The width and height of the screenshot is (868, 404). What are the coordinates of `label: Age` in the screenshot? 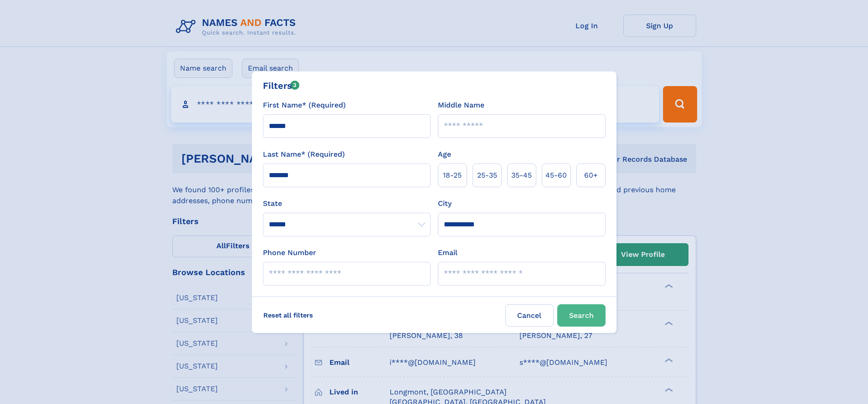 It's located at (444, 154).